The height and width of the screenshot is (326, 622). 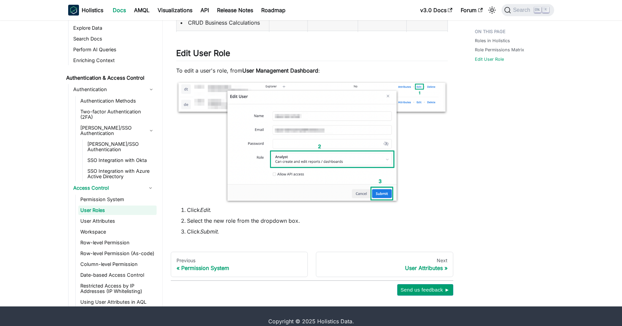 I want to click on a: Roles in Holistics, so click(x=492, y=40).